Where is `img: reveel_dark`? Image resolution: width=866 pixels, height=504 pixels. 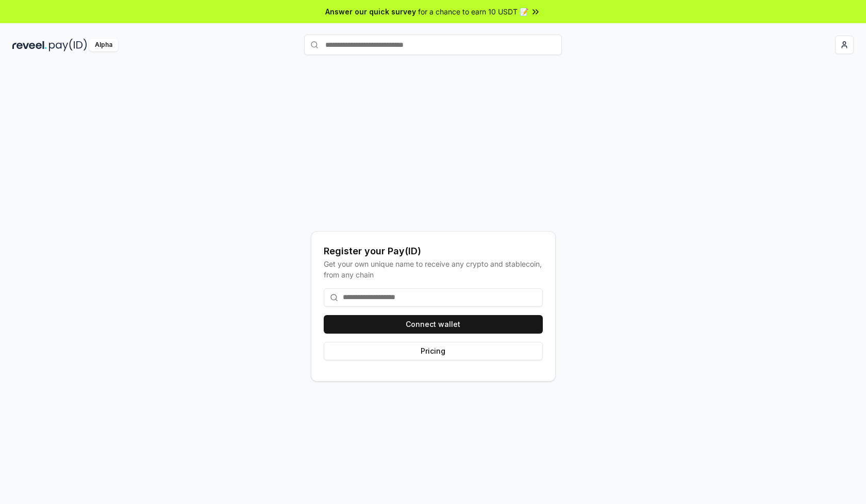
img: reveel_dark is located at coordinates (29, 45).